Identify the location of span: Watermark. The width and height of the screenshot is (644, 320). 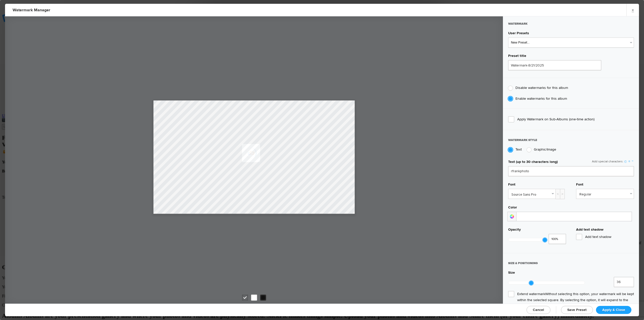
(518, 26).